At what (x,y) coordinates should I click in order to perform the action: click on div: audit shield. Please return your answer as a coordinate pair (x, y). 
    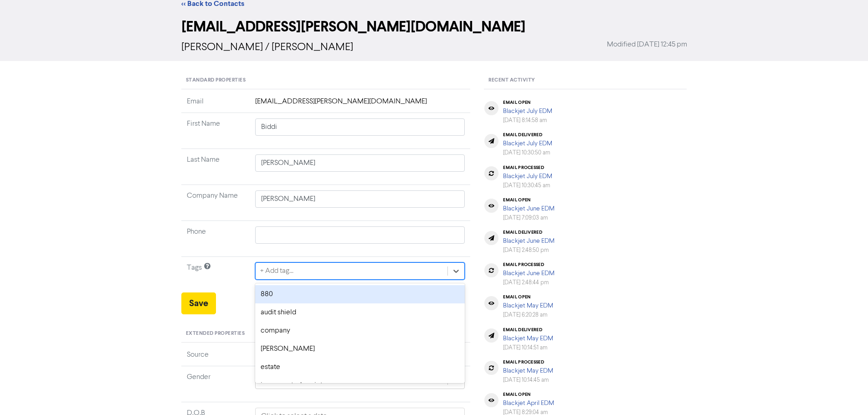
    Looking at the image, I should click on (360, 313).